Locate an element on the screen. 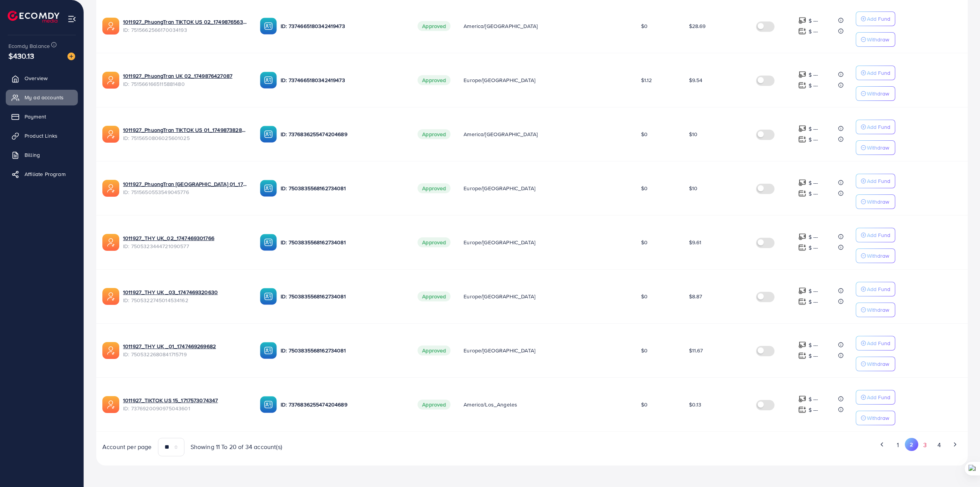 The height and width of the screenshot is (487, 980). a: 1011927_PhuongTran UK 02_1749876427087 is located at coordinates (185, 76).